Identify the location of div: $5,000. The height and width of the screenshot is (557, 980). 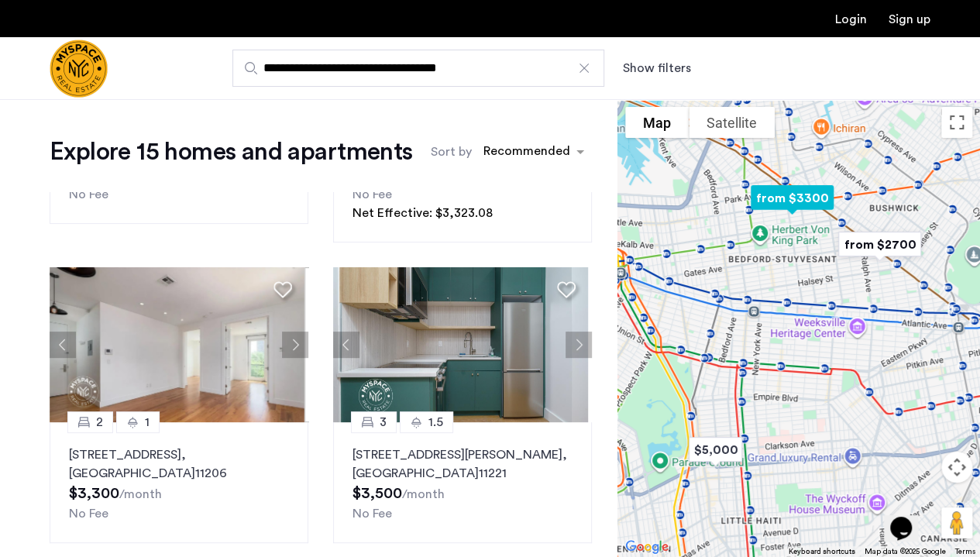
(715, 449).